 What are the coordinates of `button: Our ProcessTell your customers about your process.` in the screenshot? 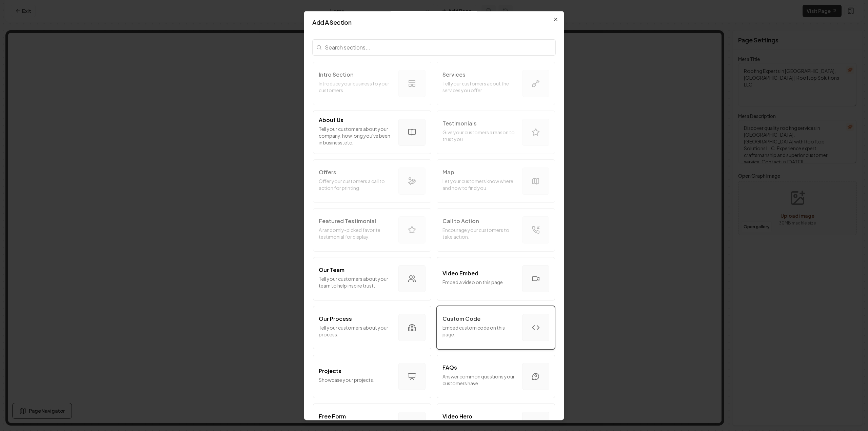 It's located at (372, 328).